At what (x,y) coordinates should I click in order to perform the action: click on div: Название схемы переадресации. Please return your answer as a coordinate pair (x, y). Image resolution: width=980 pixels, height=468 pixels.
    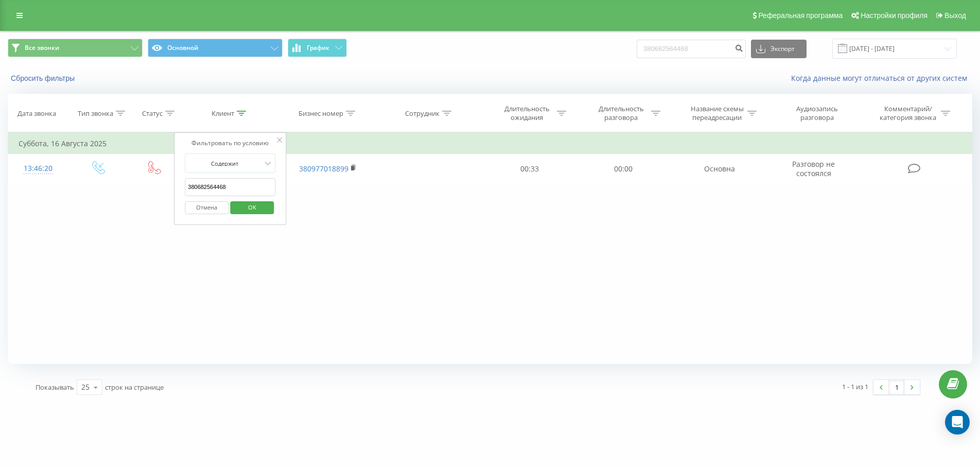
    Looking at the image, I should click on (717, 114).